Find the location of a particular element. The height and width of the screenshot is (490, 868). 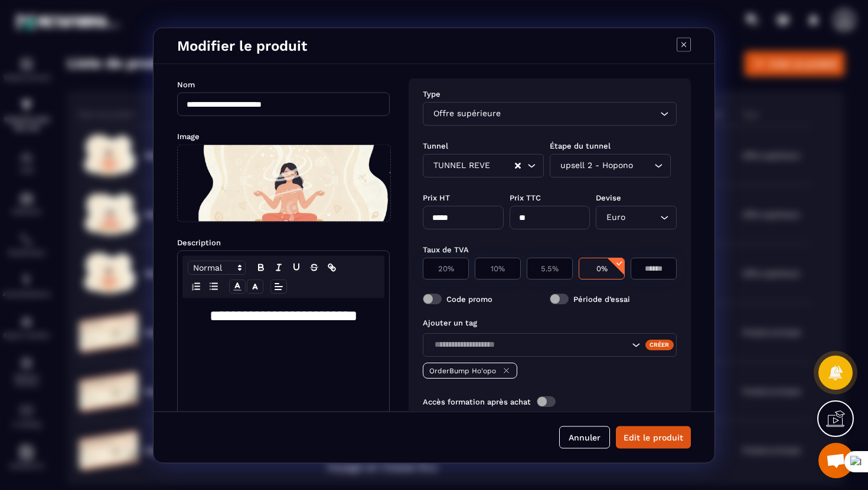

span: Offre supérieure is located at coordinates (466, 113).